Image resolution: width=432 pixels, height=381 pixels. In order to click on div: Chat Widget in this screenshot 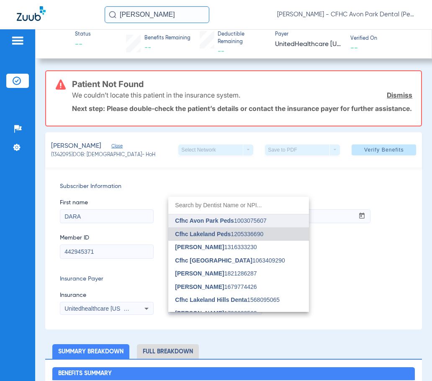, I will do `click(411, 361)`.